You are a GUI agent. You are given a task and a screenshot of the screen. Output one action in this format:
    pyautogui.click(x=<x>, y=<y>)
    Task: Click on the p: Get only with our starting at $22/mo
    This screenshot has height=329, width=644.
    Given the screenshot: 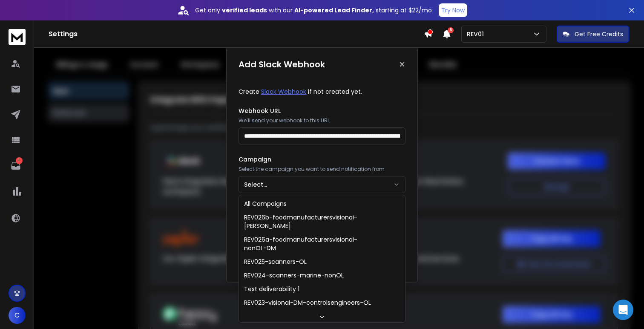 What is the action you would take?
    pyautogui.click(x=314, y=10)
    